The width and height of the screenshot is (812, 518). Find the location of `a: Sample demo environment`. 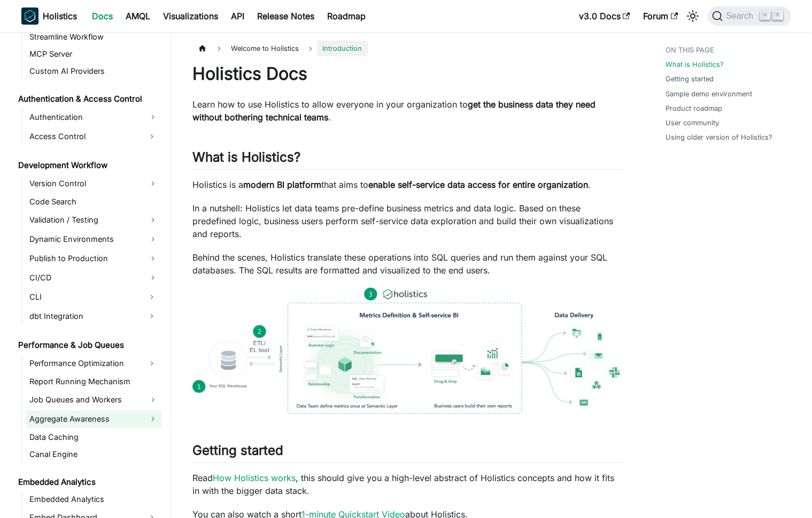

a: Sample demo environment is located at coordinates (708, 94).